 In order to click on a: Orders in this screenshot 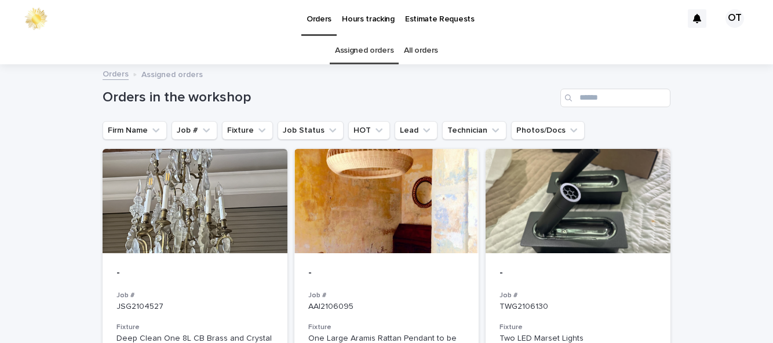, I will do `click(115, 73)`.